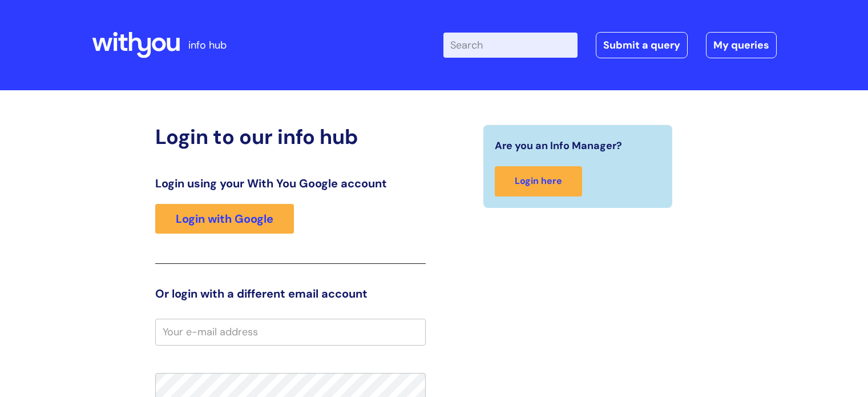 This screenshot has height=397, width=868. Describe the element at coordinates (207, 45) in the screenshot. I see `p: info hub` at that location.